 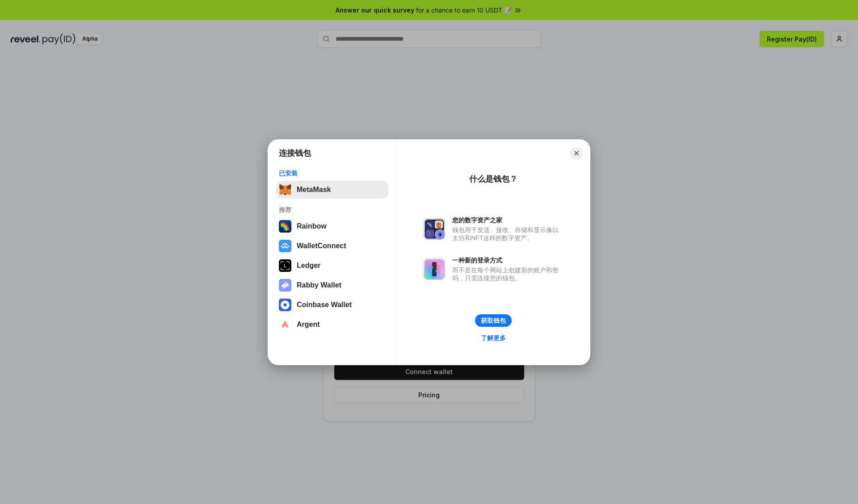 What do you see at coordinates (508, 235) in the screenshot?
I see `div: 钱包用于发送、接收、存储和显示像以太坊和NFT这样的数字资产。` at bounding box center [508, 235].